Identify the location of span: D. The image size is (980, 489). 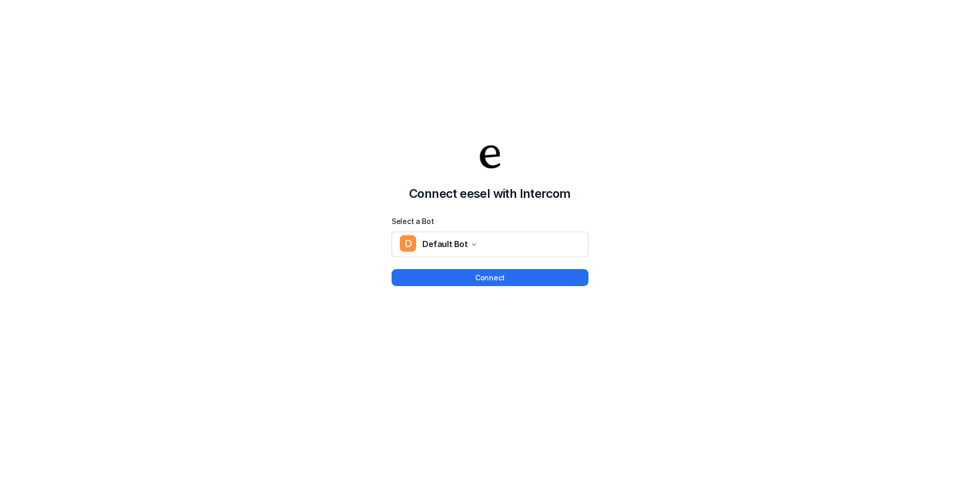
(408, 244).